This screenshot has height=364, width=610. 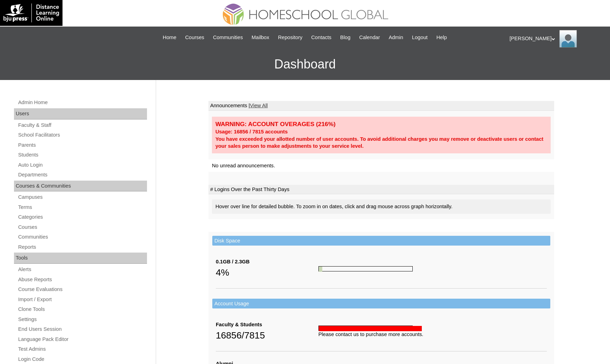 I want to click on h3: Dashboard, so click(x=305, y=64).